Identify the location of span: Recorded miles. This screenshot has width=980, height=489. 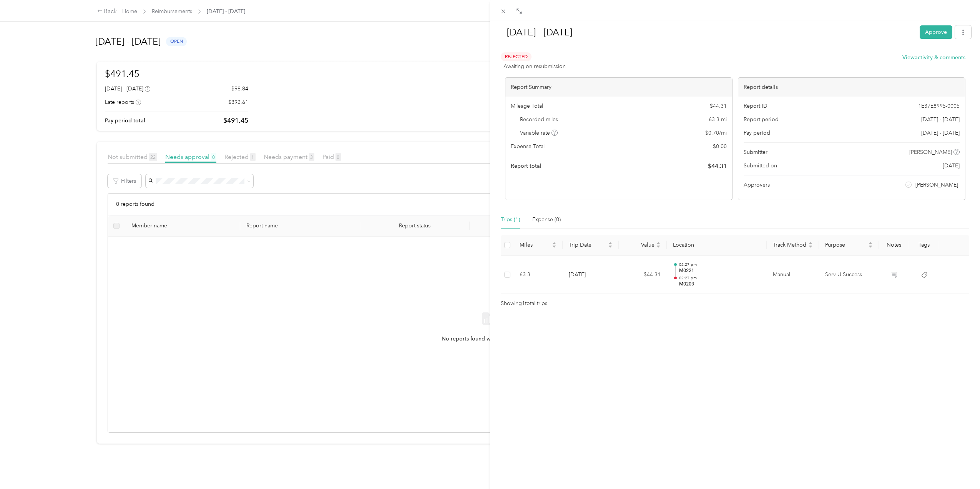
(538, 119).